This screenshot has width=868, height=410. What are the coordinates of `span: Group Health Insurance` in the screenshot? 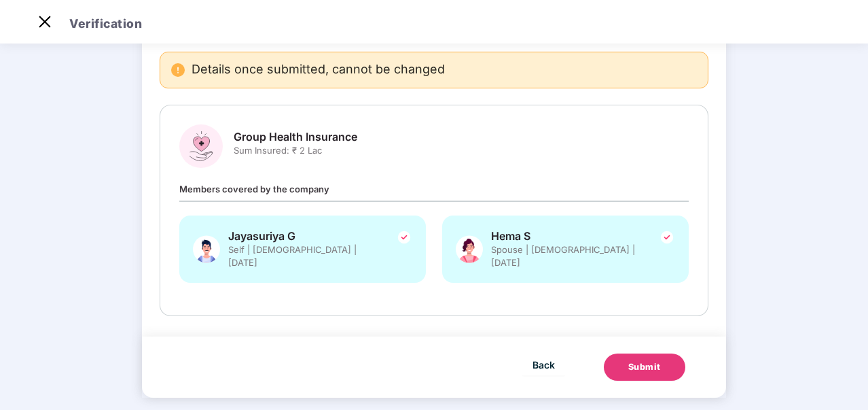 It's located at (295, 137).